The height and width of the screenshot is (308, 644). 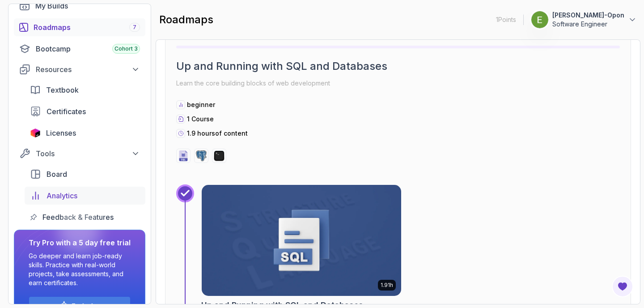 What do you see at coordinates (540, 20) in the screenshot?
I see `img: user profile image` at bounding box center [540, 20].